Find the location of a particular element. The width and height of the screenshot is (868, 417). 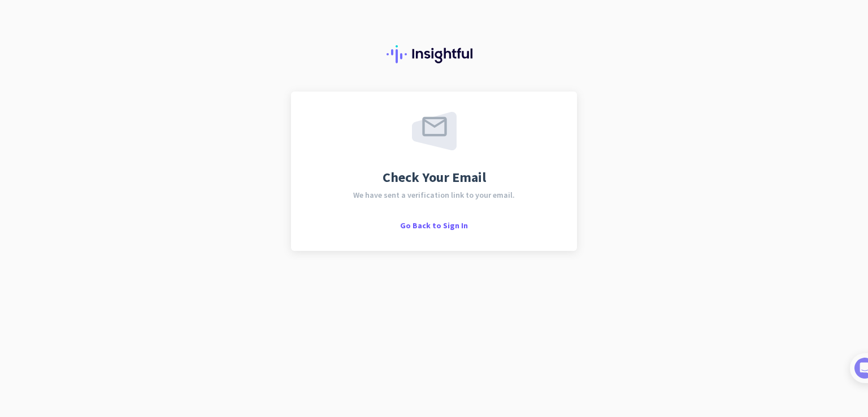

span: We have sent a verification link to your email. is located at coordinates (434, 195).